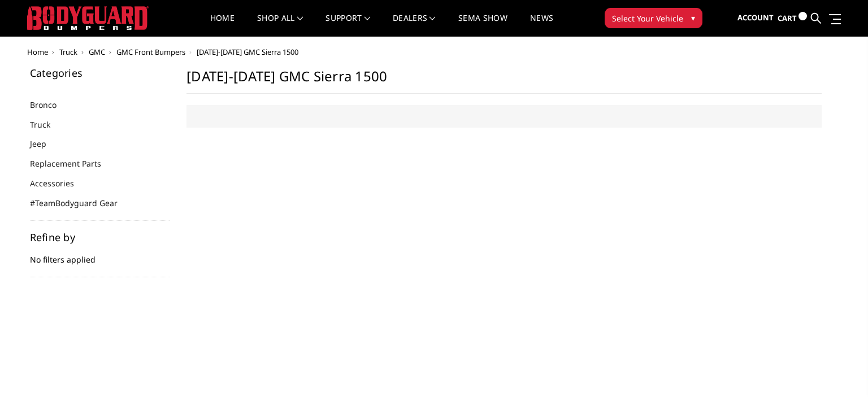 The image size is (868, 397). I want to click on a: News, so click(541, 25).